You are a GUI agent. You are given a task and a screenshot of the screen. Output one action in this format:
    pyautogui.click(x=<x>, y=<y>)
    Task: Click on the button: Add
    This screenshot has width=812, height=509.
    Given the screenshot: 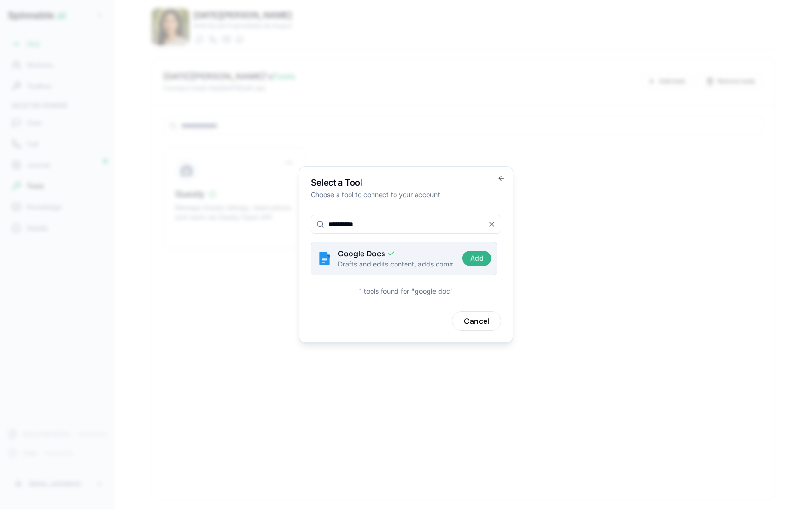 What is the action you would take?
    pyautogui.click(x=477, y=258)
    